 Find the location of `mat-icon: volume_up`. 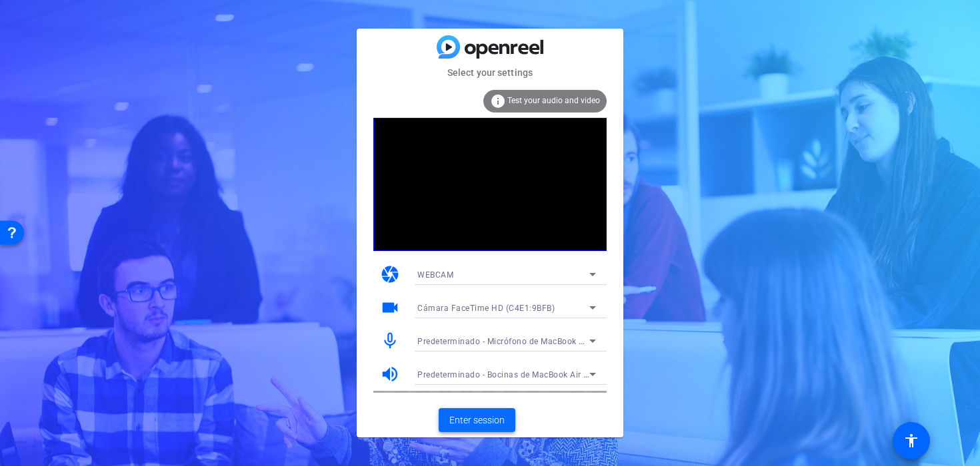

mat-icon: volume_up is located at coordinates (390, 374).